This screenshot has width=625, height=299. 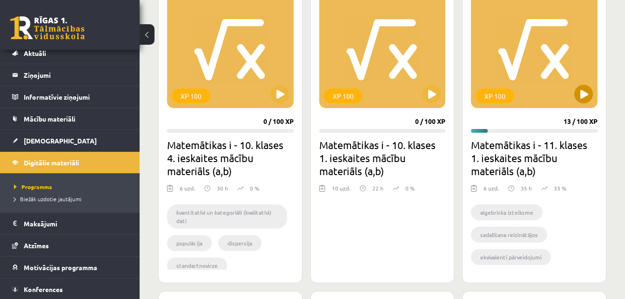 I want to click on legend: Maksājumi, so click(x=76, y=223).